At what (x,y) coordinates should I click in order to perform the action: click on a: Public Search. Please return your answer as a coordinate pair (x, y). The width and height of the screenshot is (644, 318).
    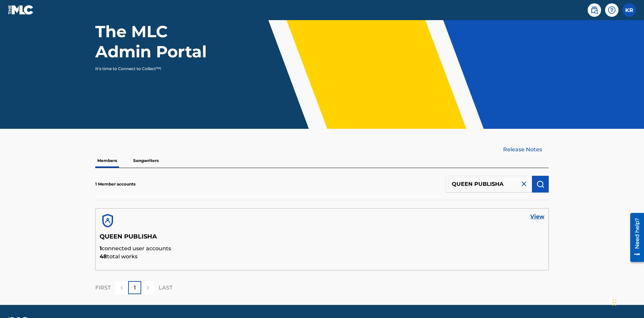
    Looking at the image, I should click on (594, 10).